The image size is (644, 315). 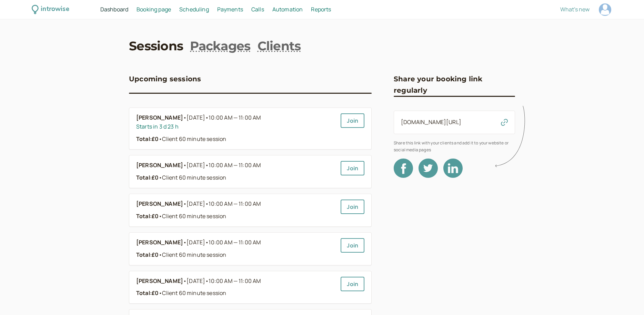 I want to click on a: Dashboard, so click(x=114, y=9).